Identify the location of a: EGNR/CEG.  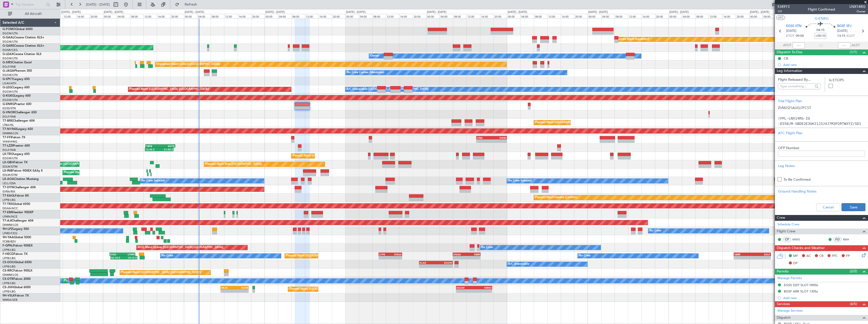
(10, 50).